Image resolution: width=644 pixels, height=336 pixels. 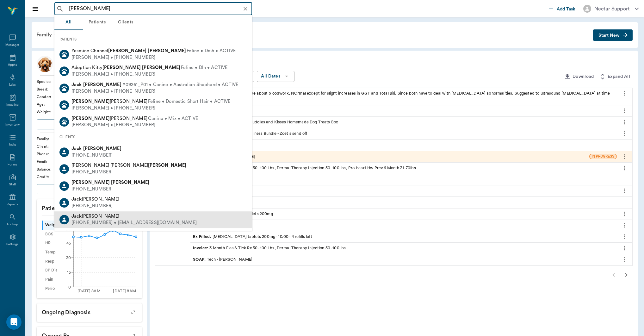 I want to click on div: Inventory, so click(x=12, y=125).